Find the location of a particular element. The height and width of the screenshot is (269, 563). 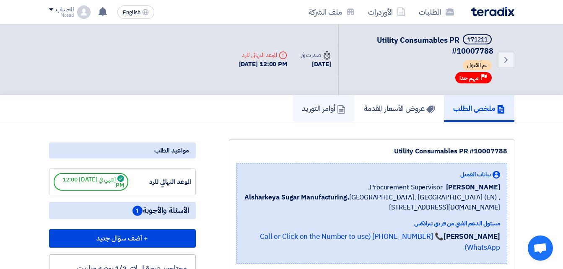

button: English is located at coordinates (136, 12).